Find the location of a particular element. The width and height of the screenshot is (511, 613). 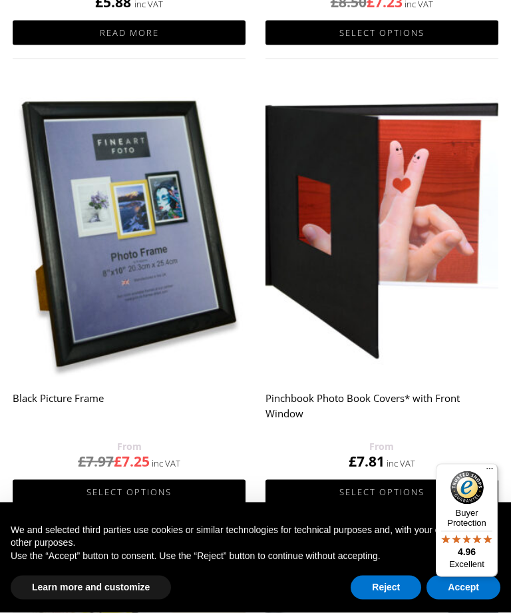

button: Reject is located at coordinates (386, 587).